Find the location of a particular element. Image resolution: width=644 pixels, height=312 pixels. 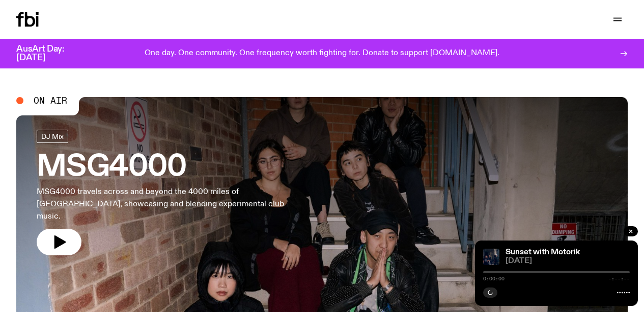

a: Sunset with Motorik is located at coordinates (543, 252).